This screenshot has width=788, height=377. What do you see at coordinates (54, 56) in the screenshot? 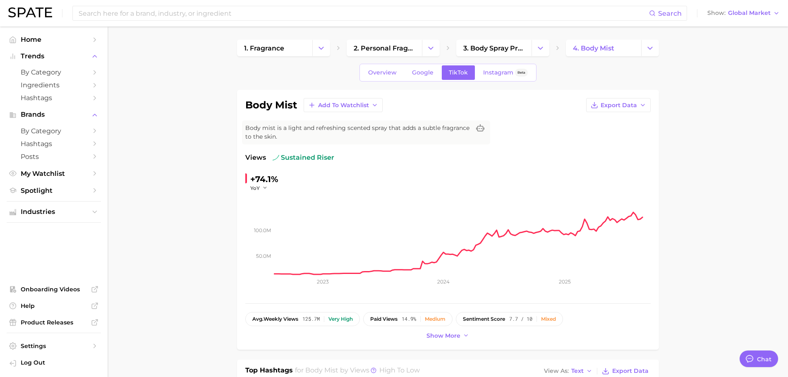
I see `span: Trends` at bounding box center [54, 56].